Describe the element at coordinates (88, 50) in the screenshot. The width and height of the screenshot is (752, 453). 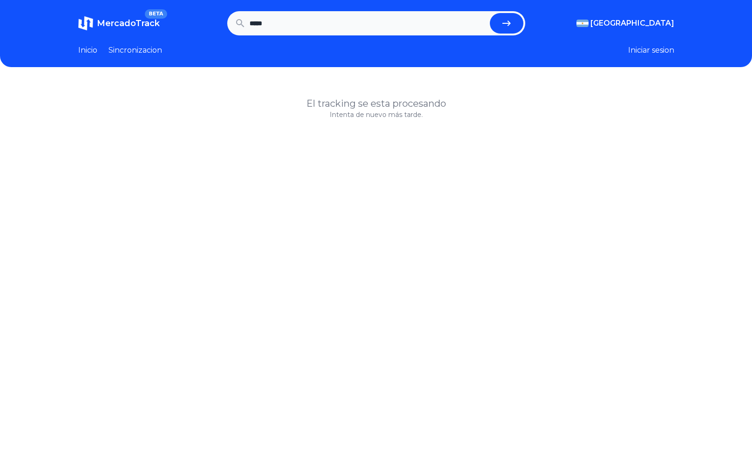
I see `a: Inicio` at that location.